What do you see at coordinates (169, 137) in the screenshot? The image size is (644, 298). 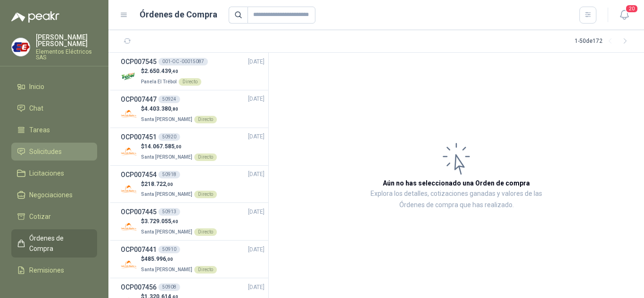 I see `div: 50920` at bounding box center [169, 137].